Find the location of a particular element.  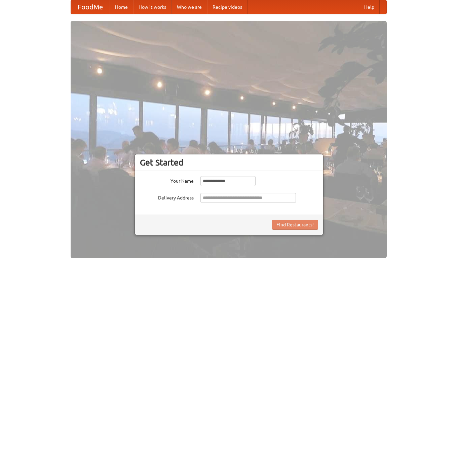

a: Home is located at coordinates (121, 7).